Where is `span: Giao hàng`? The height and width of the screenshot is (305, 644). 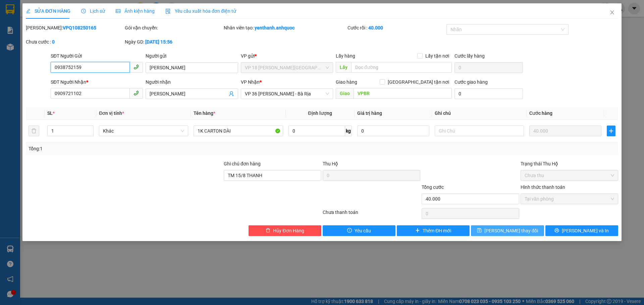 span: Giao hàng is located at coordinates (347, 82).